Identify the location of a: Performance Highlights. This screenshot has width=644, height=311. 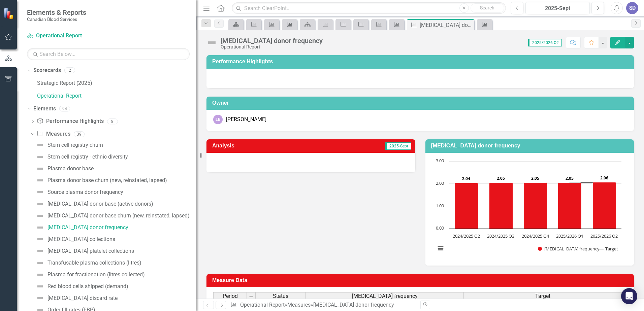
(70, 121).